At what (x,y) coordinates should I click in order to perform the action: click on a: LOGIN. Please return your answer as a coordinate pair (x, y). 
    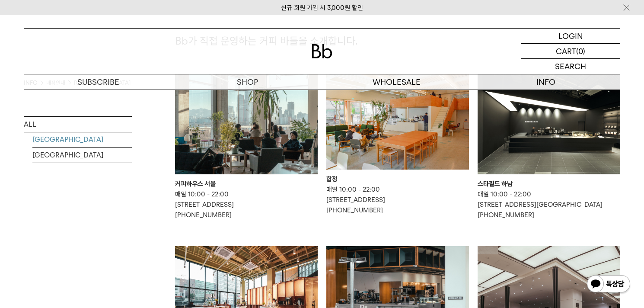
    Looking at the image, I should click on (571, 36).